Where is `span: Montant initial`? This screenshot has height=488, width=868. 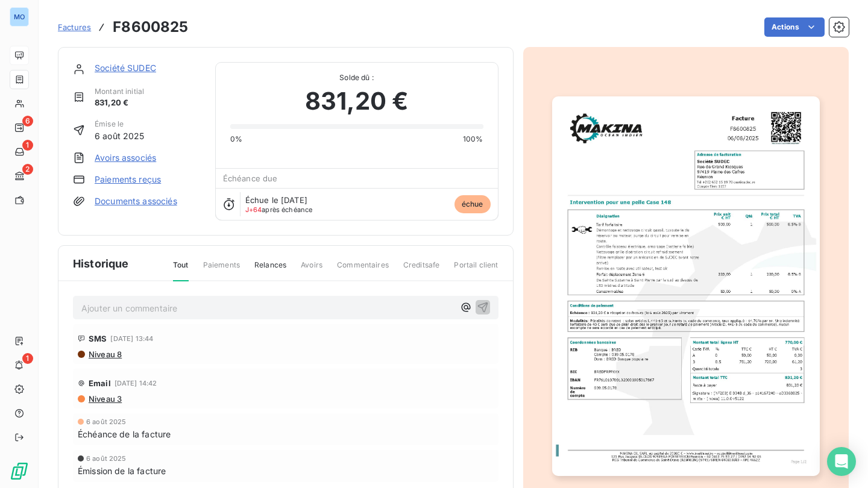 span: Montant initial is located at coordinates (120, 91).